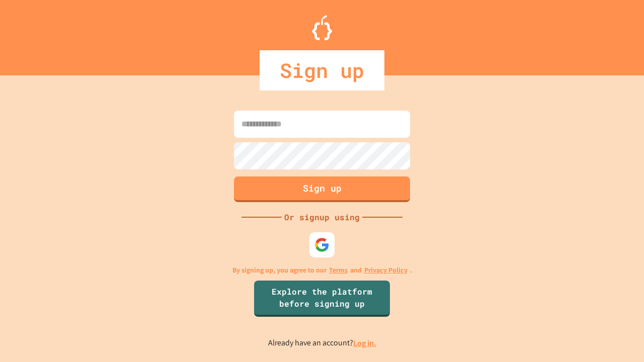  Describe the element at coordinates (322, 28) in the screenshot. I see `img: Logo.svg` at that location.